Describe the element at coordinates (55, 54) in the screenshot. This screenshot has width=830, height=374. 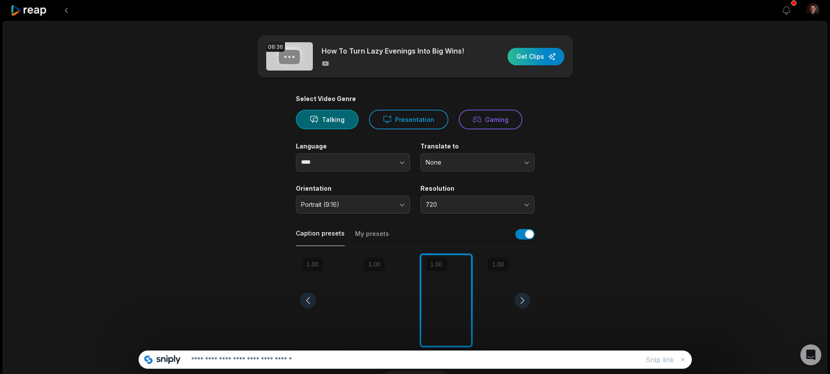
I see `div: Domain Overview` at that location.